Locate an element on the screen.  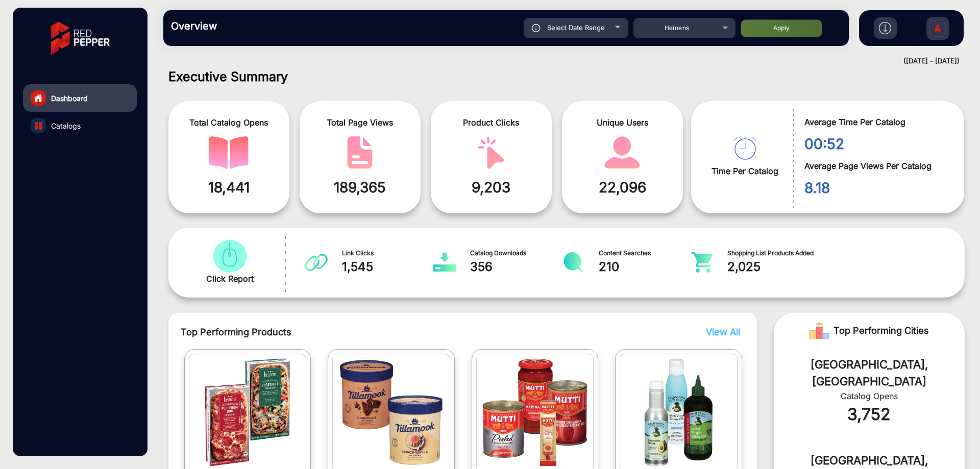
img: Rank image is located at coordinates (820, 331).